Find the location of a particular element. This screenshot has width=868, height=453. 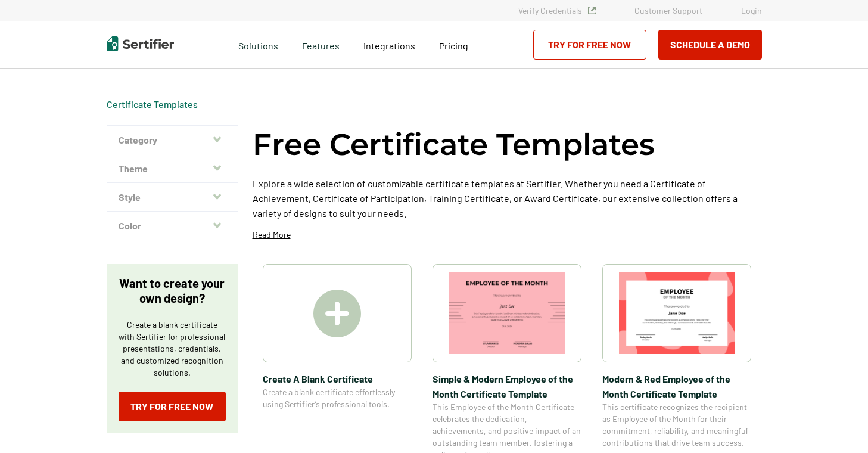

p: Want to create your own design? is located at coordinates (172, 291).